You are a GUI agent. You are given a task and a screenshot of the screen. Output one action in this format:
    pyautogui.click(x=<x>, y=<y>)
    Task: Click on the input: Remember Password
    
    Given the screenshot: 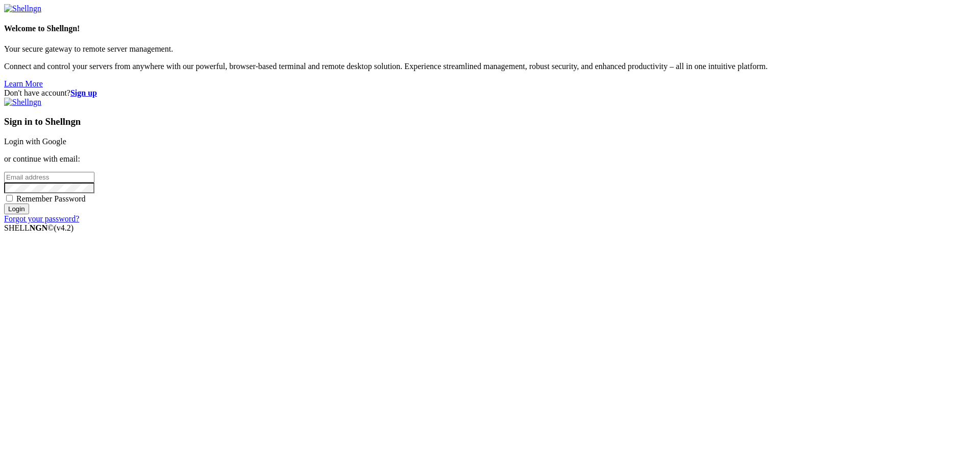 What is the action you would take?
    pyautogui.click(x=9, y=198)
    